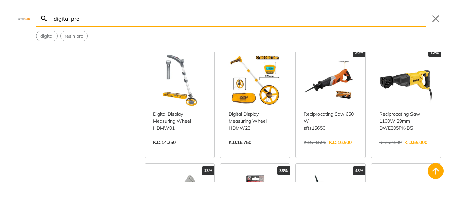  I want to click on span: resin pro, so click(74, 36).